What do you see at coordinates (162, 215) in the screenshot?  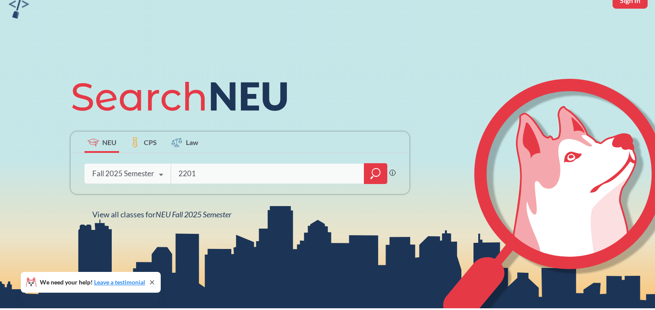 I see `span: View all classes for` at bounding box center [162, 215].